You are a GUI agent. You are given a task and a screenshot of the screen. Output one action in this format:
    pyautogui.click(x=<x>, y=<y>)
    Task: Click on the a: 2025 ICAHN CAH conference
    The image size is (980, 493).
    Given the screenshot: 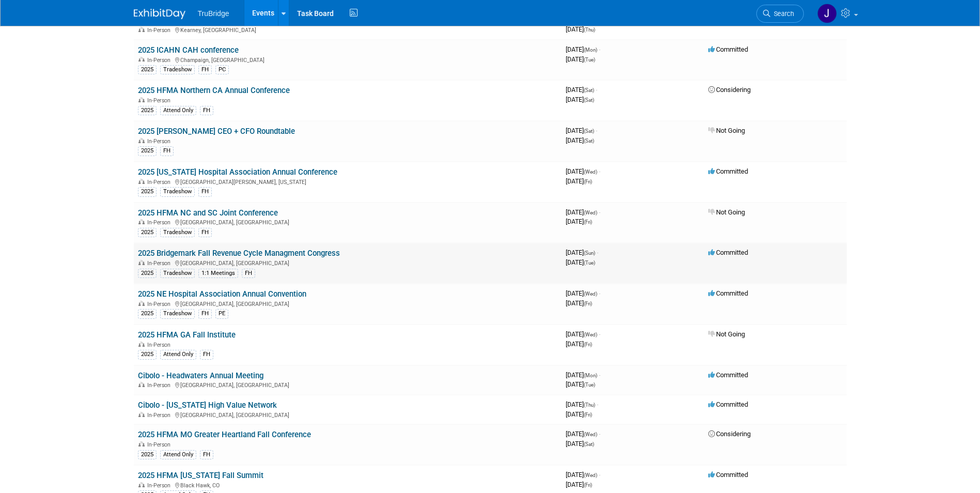 What is the action you would take?
    pyautogui.click(x=188, y=50)
    